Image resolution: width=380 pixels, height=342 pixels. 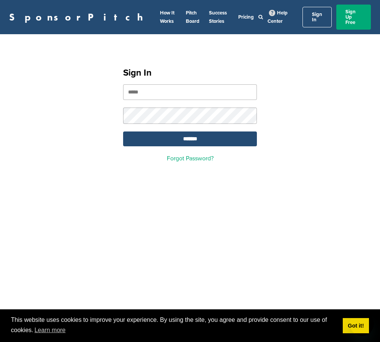 What do you see at coordinates (78, 17) in the screenshot?
I see `a: SponsorPitch` at bounding box center [78, 17].